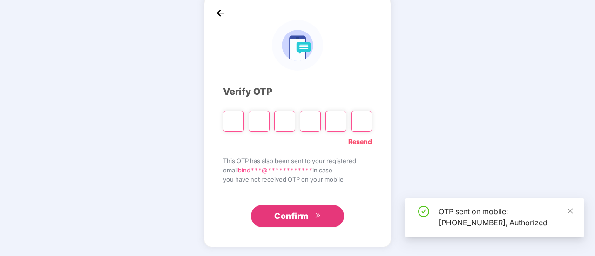  I want to click on span: email in case, so click(297, 170).